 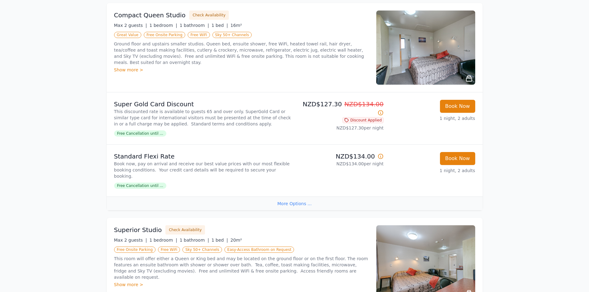 I want to click on span: NZD$134.00, so click(x=364, y=104).